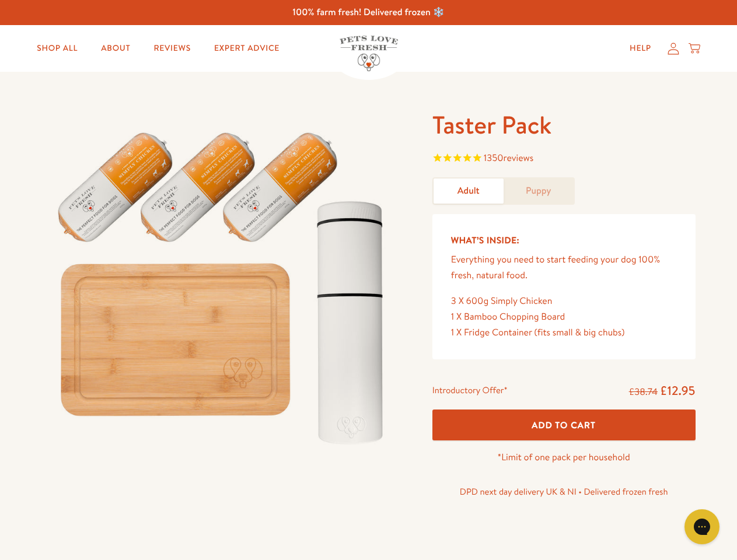 The width and height of the screenshot is (737, 560). I want to click on span: 1 X Bamboo Chopping Board, so click(509, 316).